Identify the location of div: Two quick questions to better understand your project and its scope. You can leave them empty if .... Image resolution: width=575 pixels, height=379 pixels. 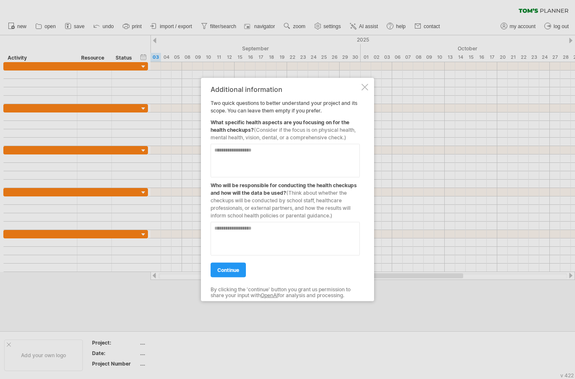
(285, 189).